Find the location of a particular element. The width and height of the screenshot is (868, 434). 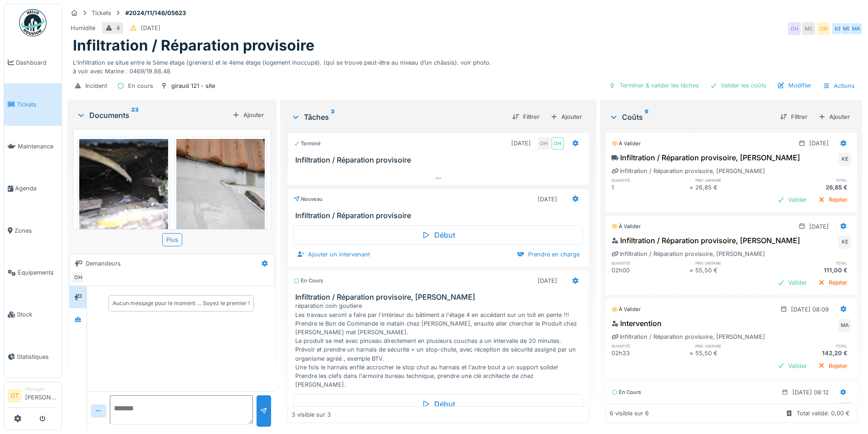

div: Coûts is located at coordinates (691, 117).